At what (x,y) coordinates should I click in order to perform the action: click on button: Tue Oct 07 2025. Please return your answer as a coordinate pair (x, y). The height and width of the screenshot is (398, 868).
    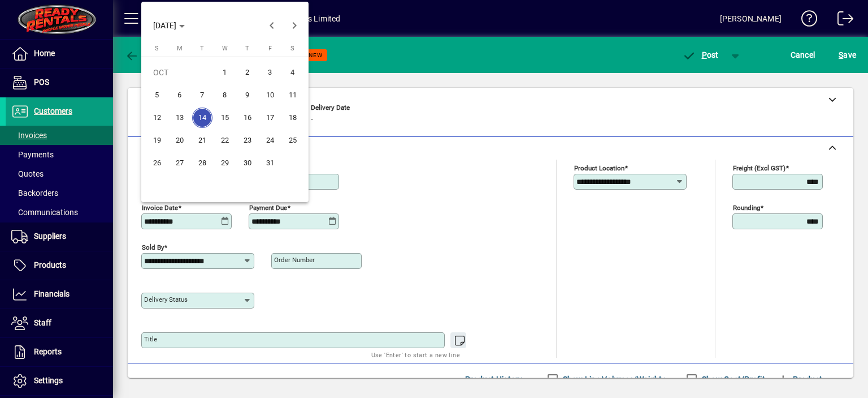
    Looking at the image, I should click on (202, 95).